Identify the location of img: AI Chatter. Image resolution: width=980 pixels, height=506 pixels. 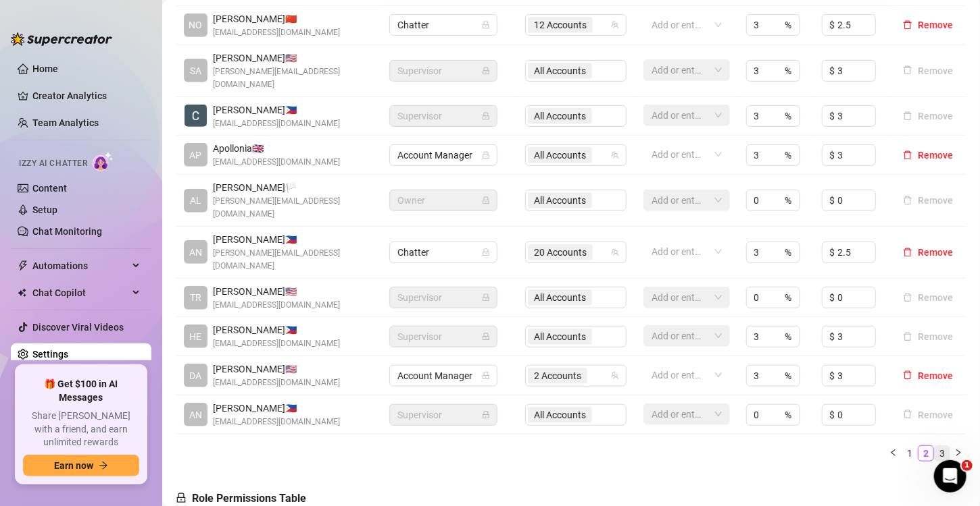
(103, 162).